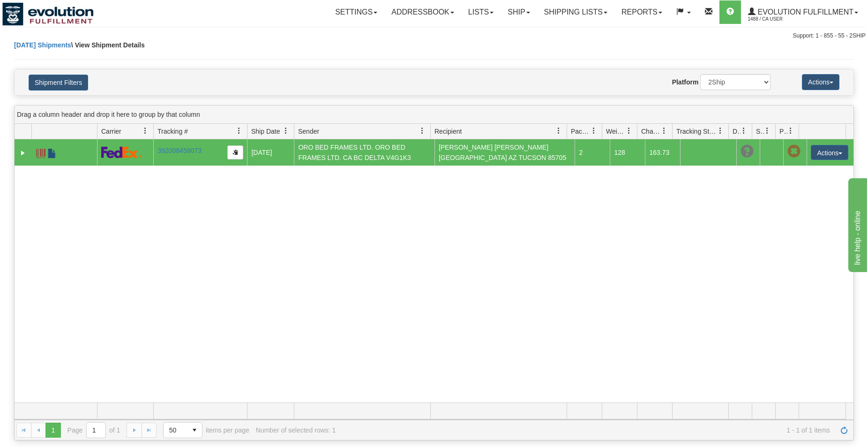  Describe the element at coordinates (111, 131) in the screenshot. I see `span: Carrier` at that location.